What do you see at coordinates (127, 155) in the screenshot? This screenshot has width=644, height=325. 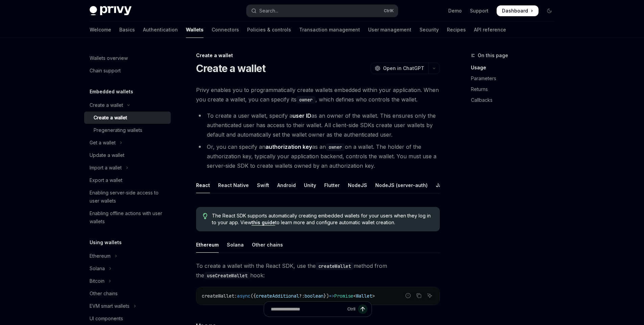 I see `a: Update a wallet` at bounding box center [127, 155].